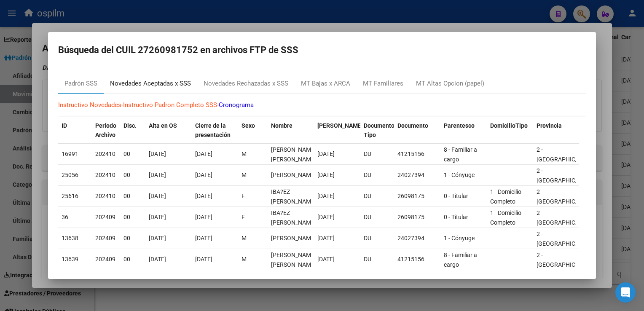 This screenshot has width=644, height=311. What do you see at coordinates (248, 126) in the screenshot?
I see `span: Sexo` at bounding box center [248, 126].